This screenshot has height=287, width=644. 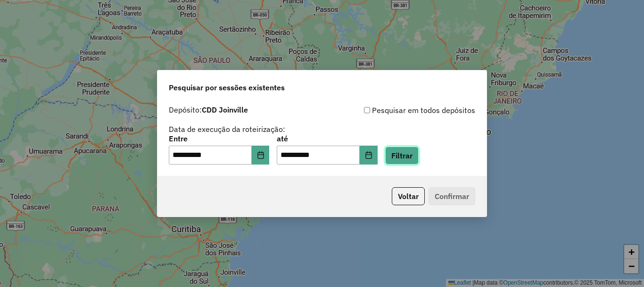 I want to click on label: até, so click(x=327, y=138).